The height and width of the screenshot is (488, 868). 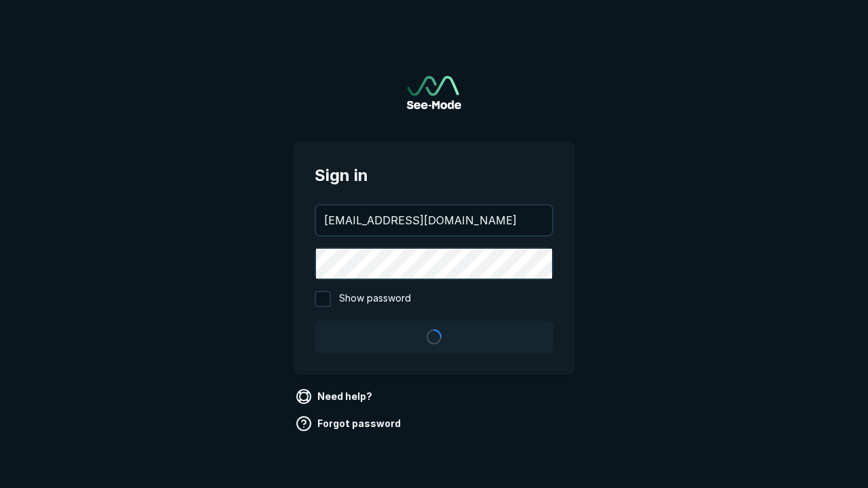 I want to click on span: Show password, so click(x=375, y=299).